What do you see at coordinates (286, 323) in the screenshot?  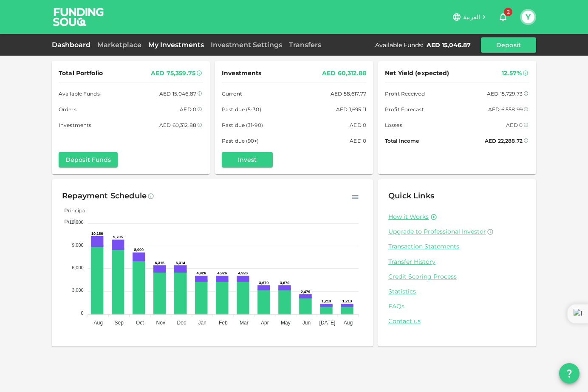 I see `tspan: May` at bounding box center [286, 323].